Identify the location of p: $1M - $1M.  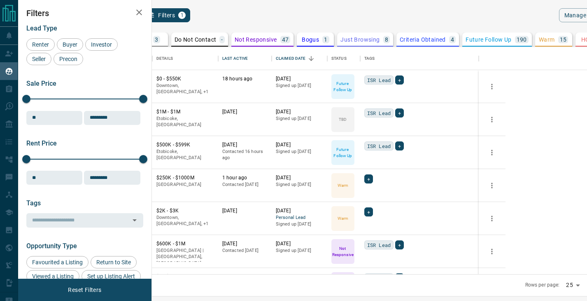
(185, 112).